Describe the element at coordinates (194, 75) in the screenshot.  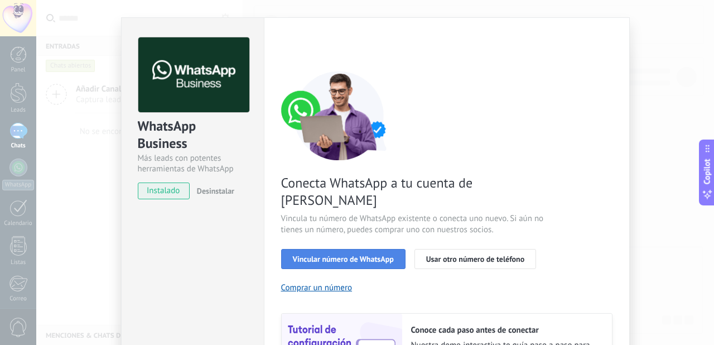
I see `img: logo_main.png` at that location.